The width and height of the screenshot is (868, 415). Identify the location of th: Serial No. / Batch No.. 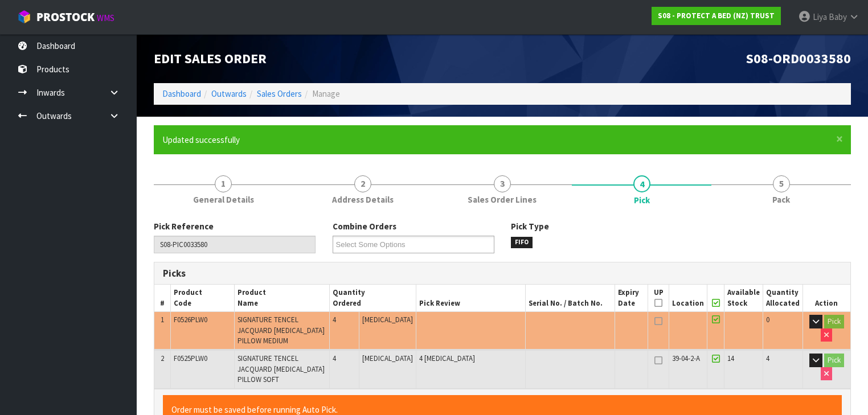
(569, 298).